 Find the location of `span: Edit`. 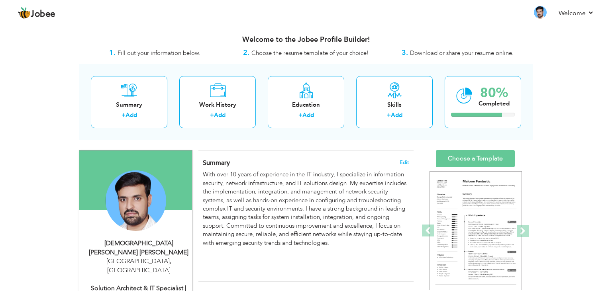

span: Edit is located at coordinates (405, 163).